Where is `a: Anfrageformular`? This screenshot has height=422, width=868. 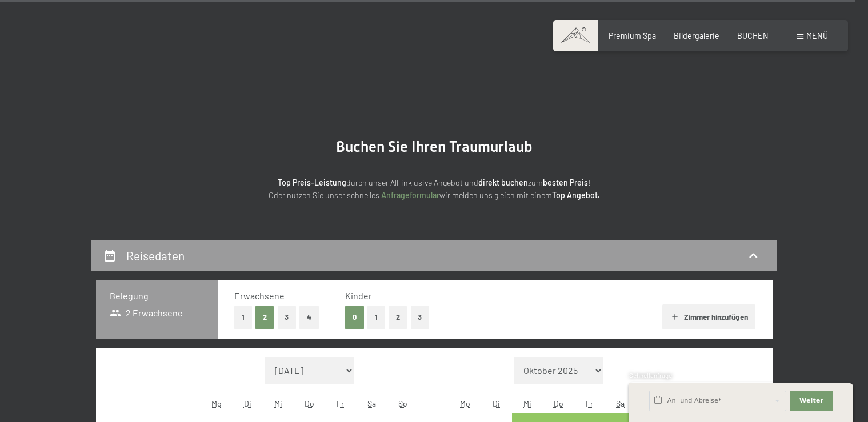
a: Anfrageformular is located at coordinates (410, 194).